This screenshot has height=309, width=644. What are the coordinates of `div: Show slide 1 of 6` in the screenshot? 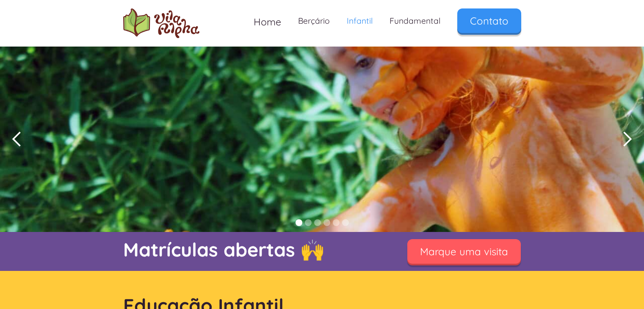 It's located at (299, 223).